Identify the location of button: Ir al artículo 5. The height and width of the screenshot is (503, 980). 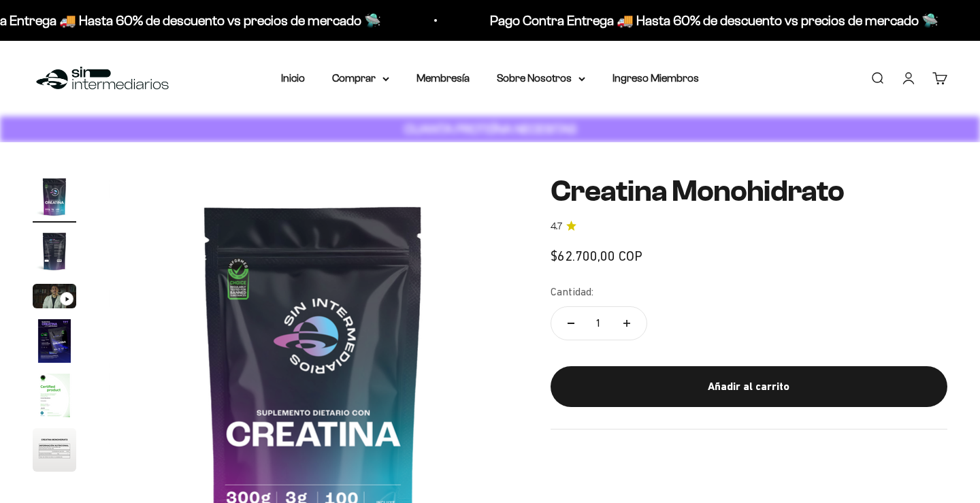
(55, 398).